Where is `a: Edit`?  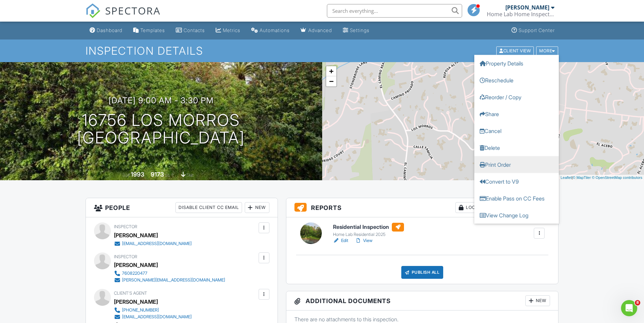
a: Edit is located at coordinates (341, 241).